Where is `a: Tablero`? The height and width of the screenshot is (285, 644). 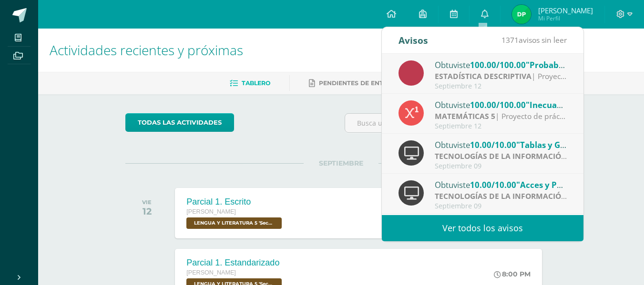
a: Tablero is located at coordinates (250, 83).